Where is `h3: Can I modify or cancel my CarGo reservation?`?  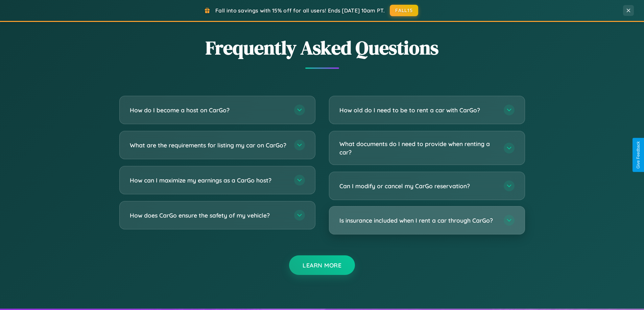 h3: Can I modify or cancel my CarGo reservation? is located at coordinates (418, 186).